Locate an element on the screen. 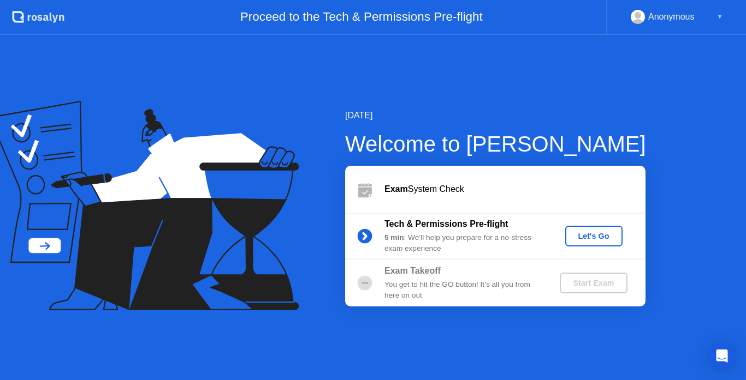  button: Start Exam is located at coordinates (593, 283).